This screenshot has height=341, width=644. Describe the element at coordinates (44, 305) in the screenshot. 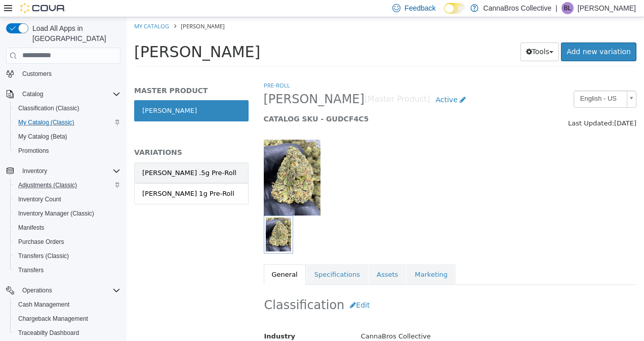

I see `a: Cash Management` at that location.